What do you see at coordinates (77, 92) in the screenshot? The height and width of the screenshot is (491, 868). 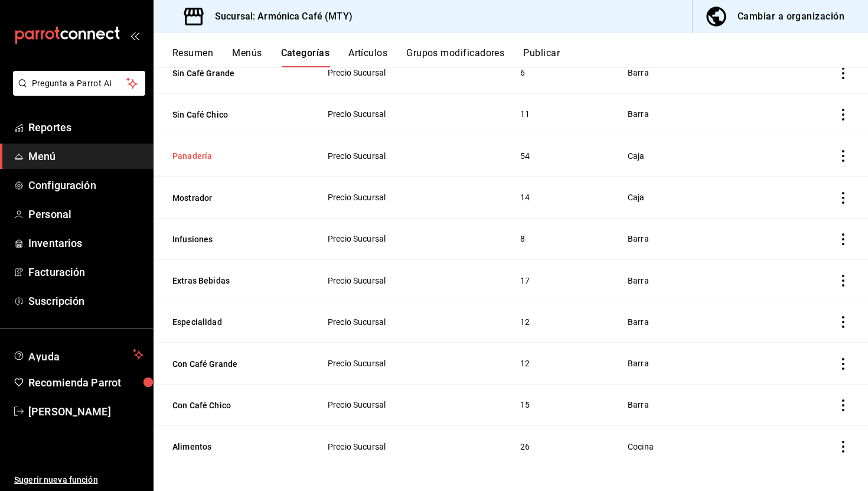 I see `a: Pregunta a Parrot AI` at bounding box center [77, 92].